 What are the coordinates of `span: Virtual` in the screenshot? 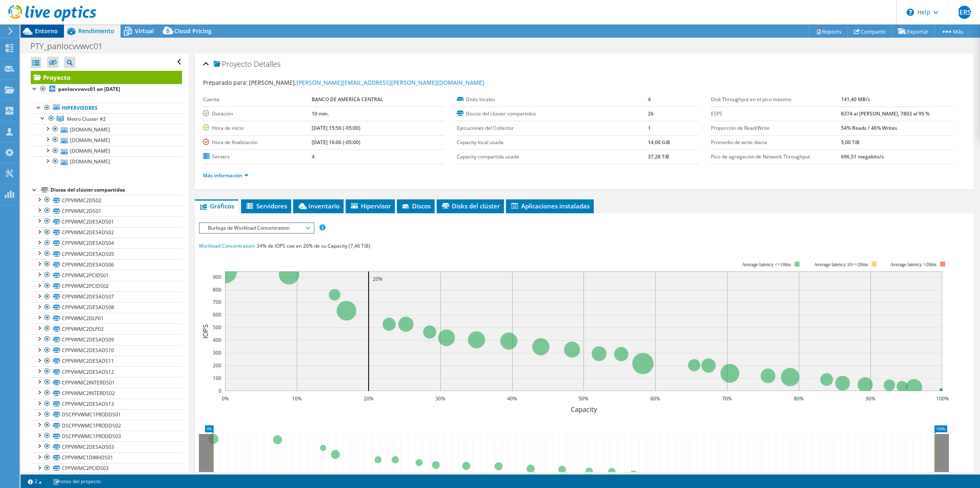 It's located at (145, 31).